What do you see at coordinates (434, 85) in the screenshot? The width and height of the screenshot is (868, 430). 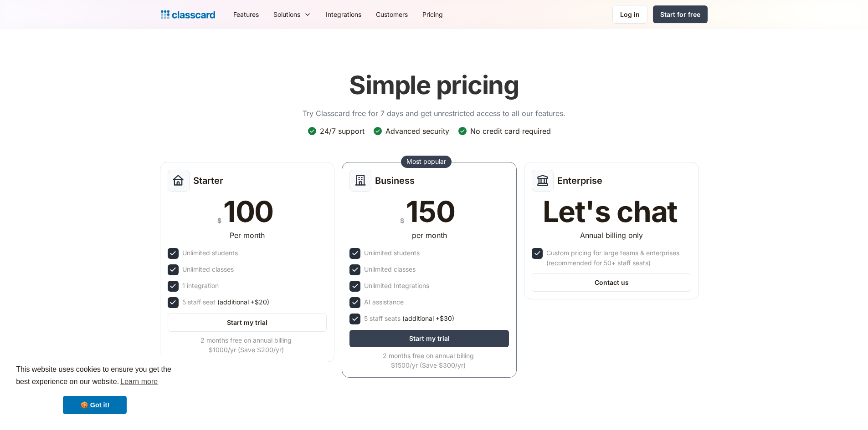 I see `h1: Simple pricing` at bounding box center [434, 85].